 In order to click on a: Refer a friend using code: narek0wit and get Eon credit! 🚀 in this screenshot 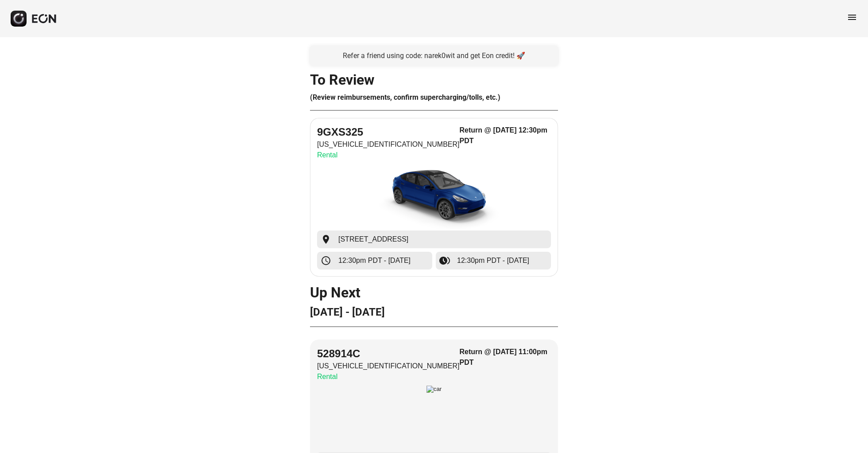, I will do `click(434, 56)`.